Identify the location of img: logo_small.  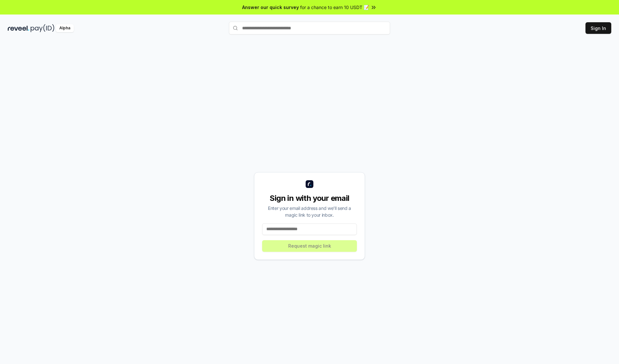
(310, 184).